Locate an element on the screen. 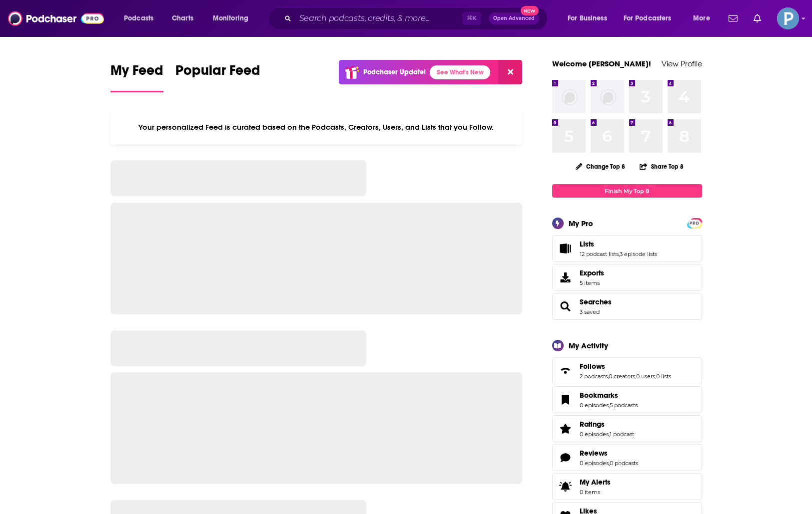 The width and height of the screenshot is (812, 514). span: For Podcasters is located at coordinates (647, 19).